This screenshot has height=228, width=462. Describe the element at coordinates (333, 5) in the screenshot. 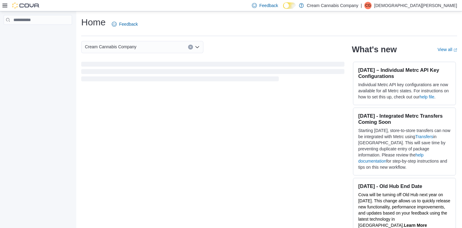

I see `p: Cream Cannabis Company` at that location.